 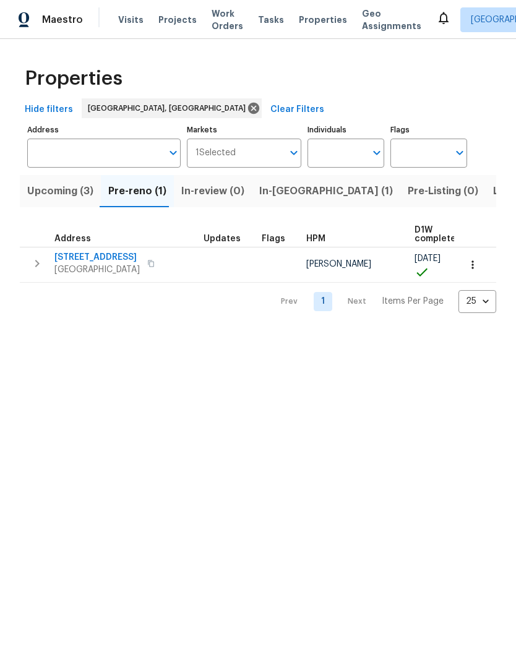 I want to click on div: 25, so click(x=477, y=301).